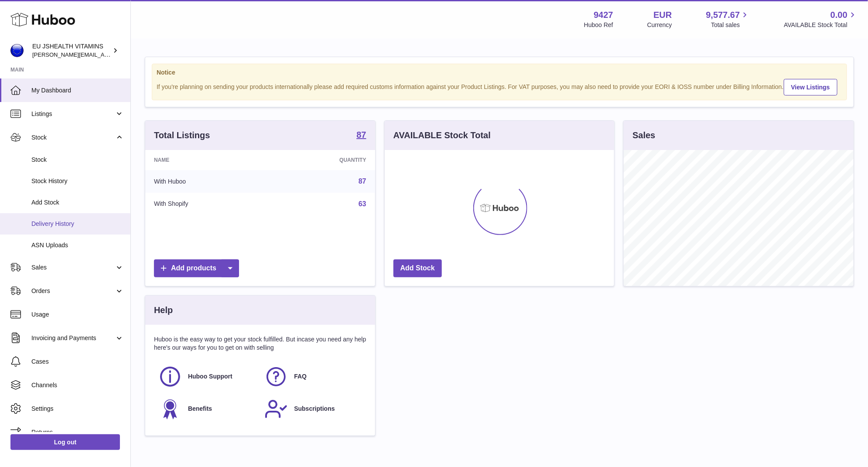  I want to click on span: 9,577.67, so click(723, 15).